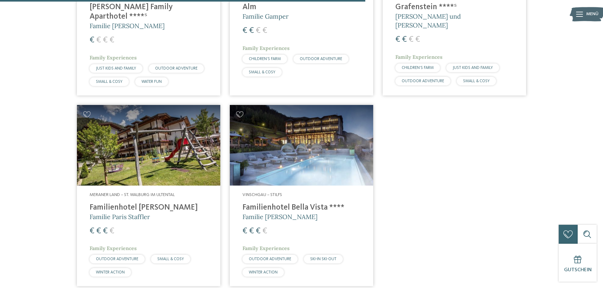 This screenshot has height=288, width=603. I want to click on span: Gutschein, so click(577, 270).